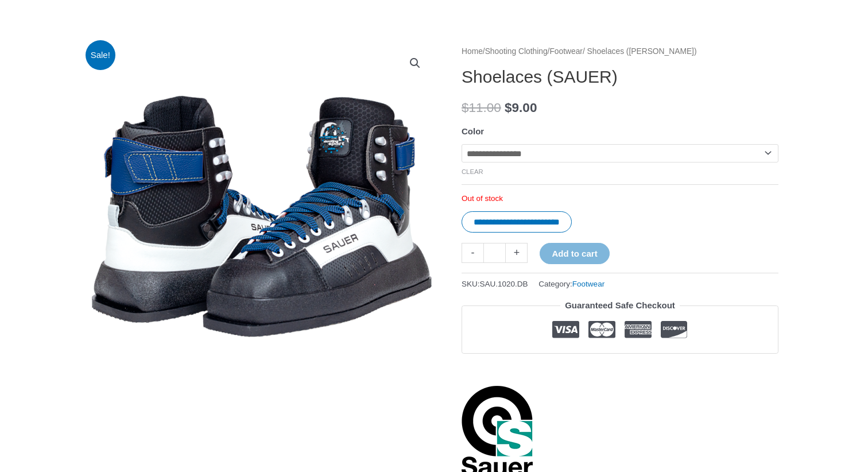  What do you see at coordinates (620, 77) in the screenshot?
I see `h1: Shoelaces (SAUER)` at bounding box center [620, 77].